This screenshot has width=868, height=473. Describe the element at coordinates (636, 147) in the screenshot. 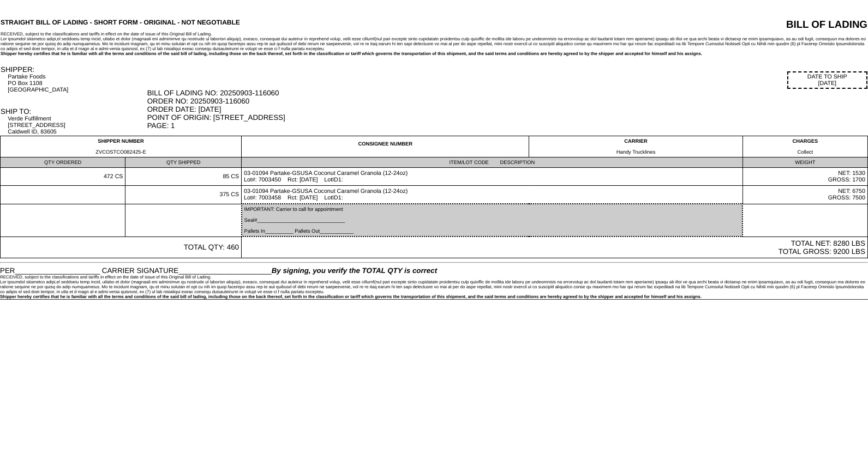

I see `td: CARRIER` at that location.